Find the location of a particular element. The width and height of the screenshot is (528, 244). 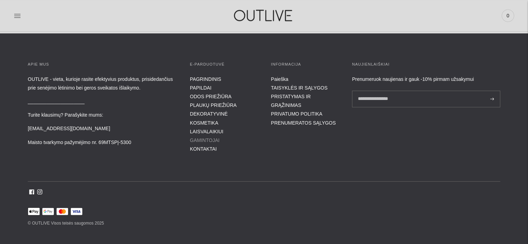

a: PRIVATUMO POLITIKA is located at coordinates (297, 114).